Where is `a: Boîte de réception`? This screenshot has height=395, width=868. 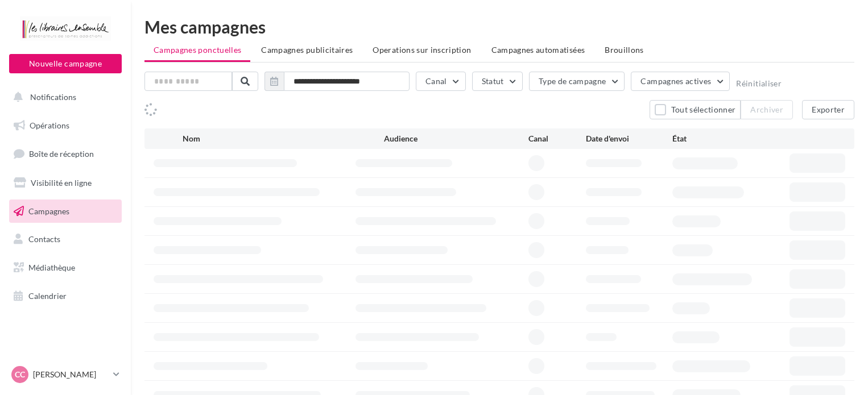
a: Boîte de réception is located at coordinates (65, 153).